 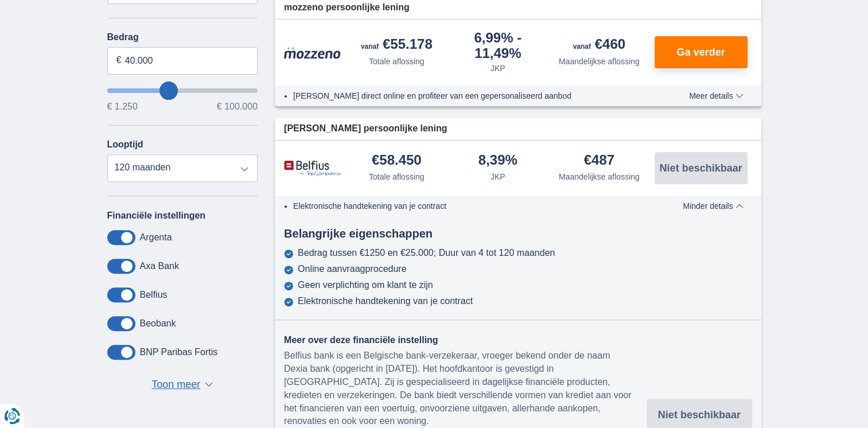 What do you see at coordinates (347, 7) in the screenshot?
I see `span: mozzeno persoonlijke lening` at bounding box center [347, 7].